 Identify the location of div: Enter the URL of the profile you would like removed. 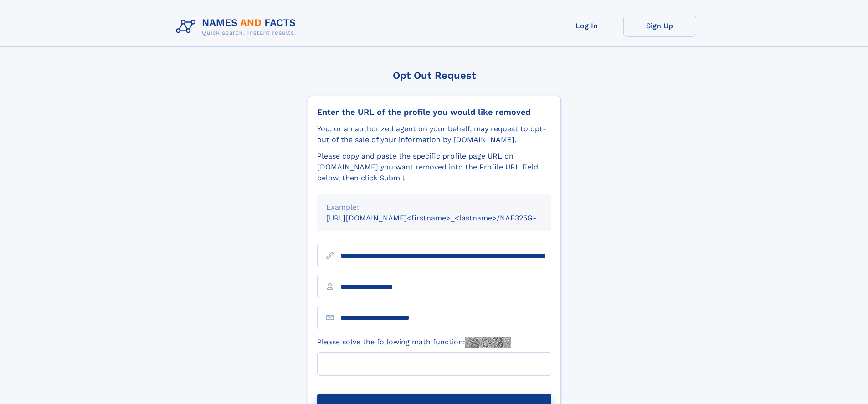
(434, 112).